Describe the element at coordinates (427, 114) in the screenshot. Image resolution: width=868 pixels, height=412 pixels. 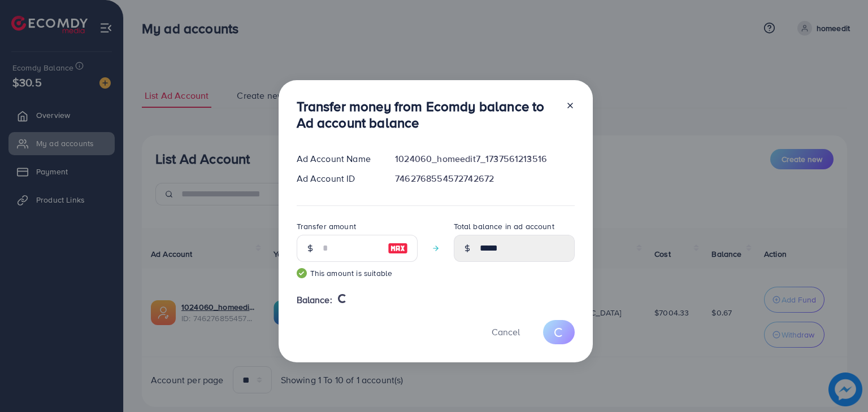
I see `h3: Transfer money from Ecomdy balance to Ad account balance` at that location.